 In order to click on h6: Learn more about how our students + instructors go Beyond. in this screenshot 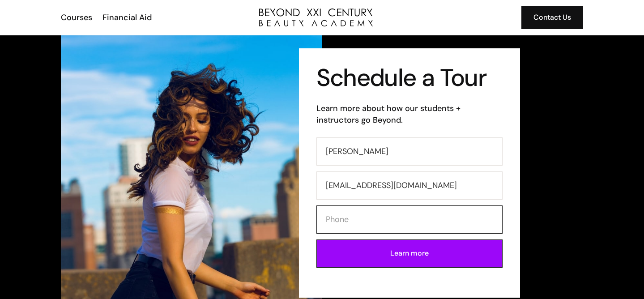, I will do `click(410, 114)`.